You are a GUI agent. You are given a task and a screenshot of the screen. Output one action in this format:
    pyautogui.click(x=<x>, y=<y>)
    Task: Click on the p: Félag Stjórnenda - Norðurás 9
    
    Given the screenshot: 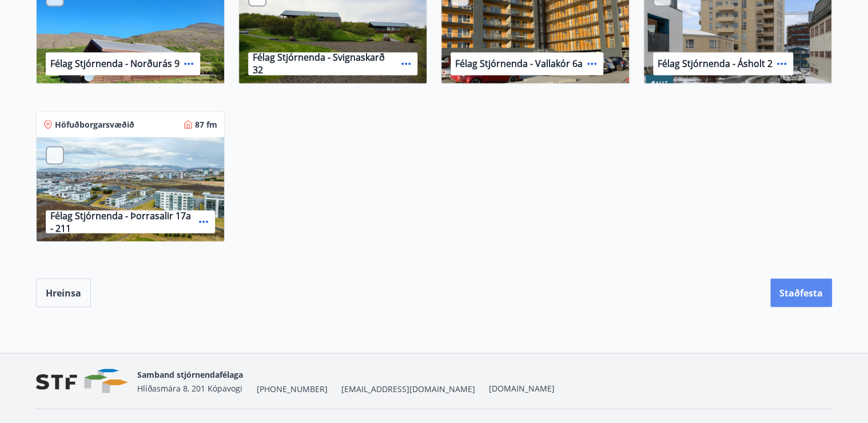 What is the action you would take?
    pyautogui.click(x=115, y=63)
    